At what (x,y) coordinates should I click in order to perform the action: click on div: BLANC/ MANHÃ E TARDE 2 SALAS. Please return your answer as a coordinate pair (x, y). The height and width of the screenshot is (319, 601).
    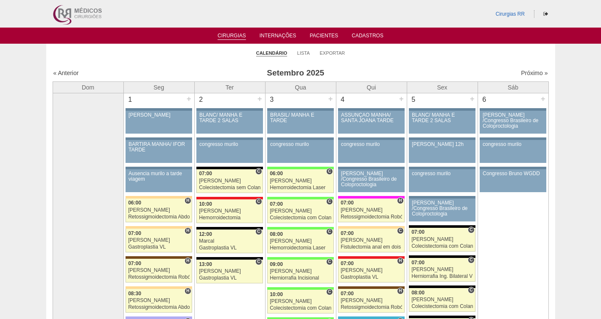
    Looking at the image, I should click on (442, 118).